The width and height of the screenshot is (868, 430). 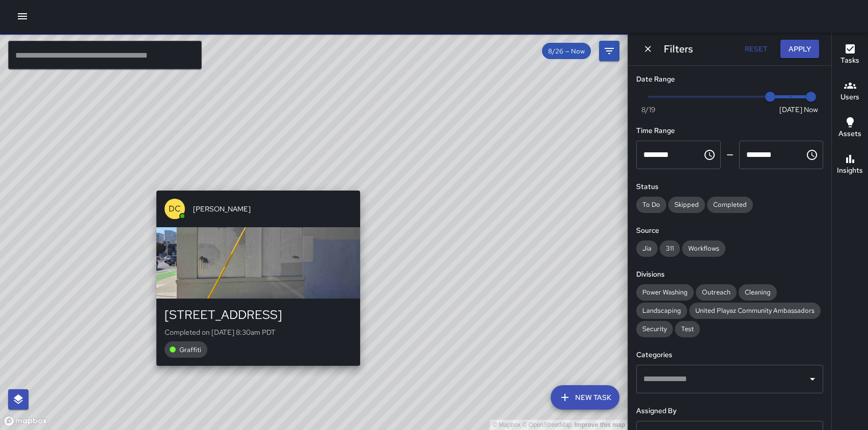 I want to click on button: Open, so click(x=813, y=379).